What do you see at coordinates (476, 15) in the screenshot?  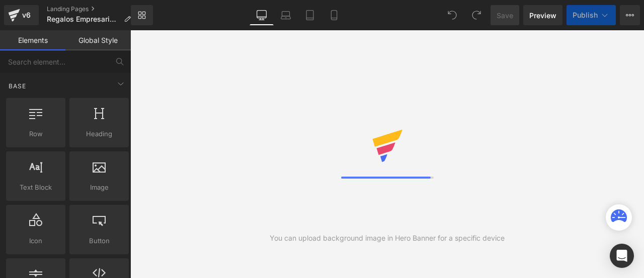 I see `button: Redo` at bounding box center [476, 15].